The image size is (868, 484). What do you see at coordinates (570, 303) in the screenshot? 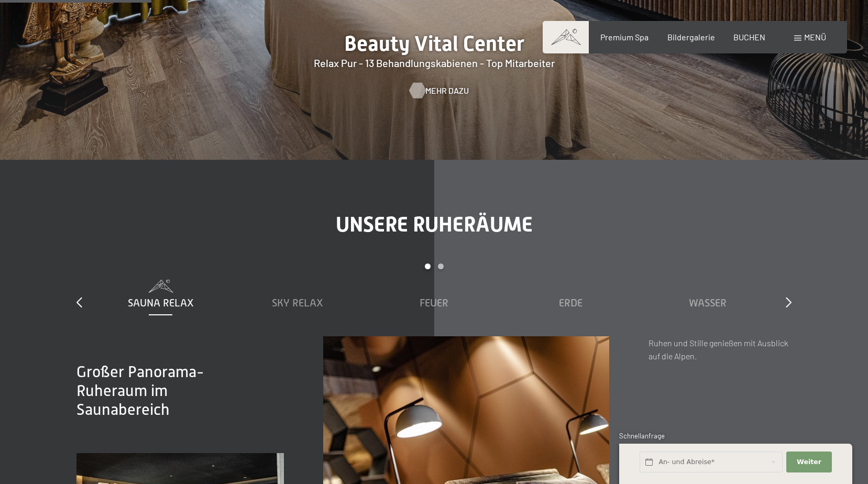
I see `span: Erde` at bounding box center [570, 303].